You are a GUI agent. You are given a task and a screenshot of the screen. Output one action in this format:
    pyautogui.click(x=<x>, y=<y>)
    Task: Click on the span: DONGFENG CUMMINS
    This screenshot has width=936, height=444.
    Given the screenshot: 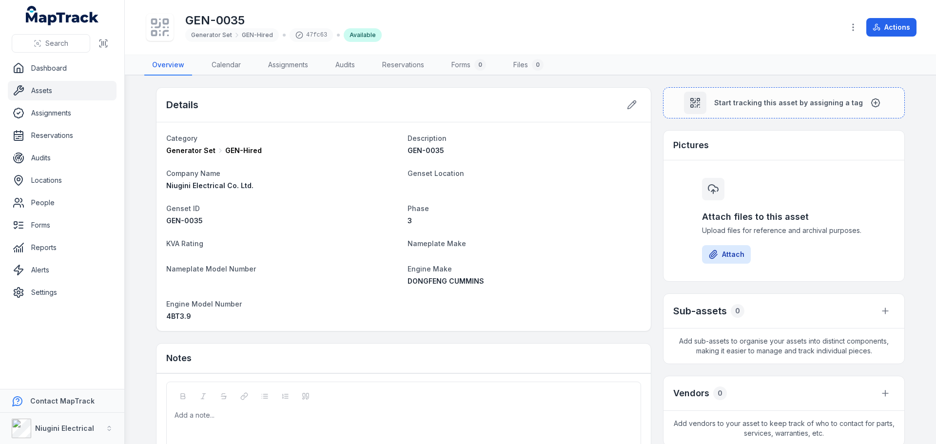 What is the action you would take?
    pyautogui.click(x=446, y=281)
    